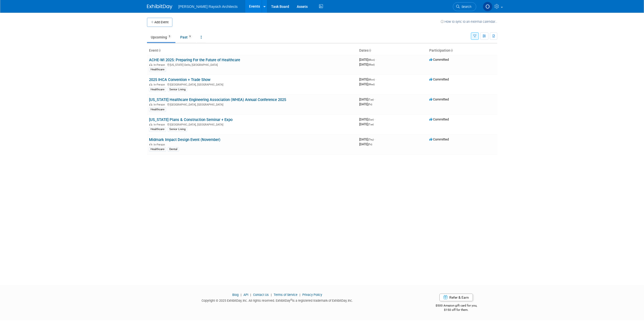  Describe the element at coordinates (189, 37) in the screenshot. I see `span: 9` at that location.